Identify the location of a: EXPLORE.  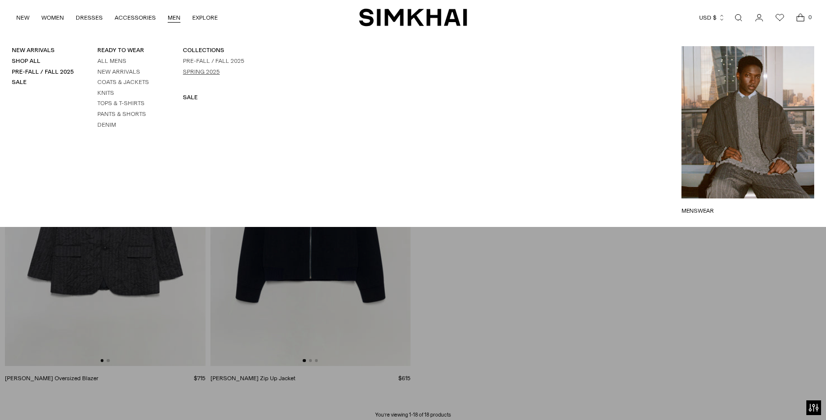
(205, 18).